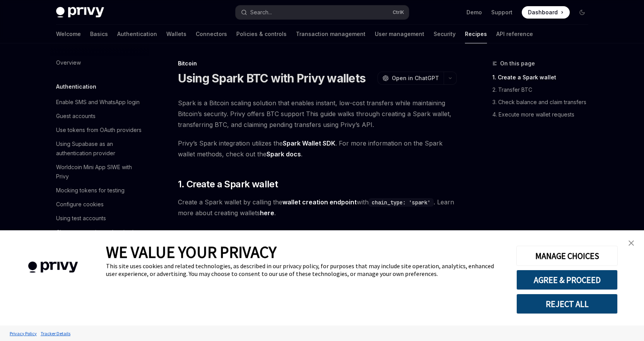 This screenshot has height=341, width=644. I want to click on a: Overview, so click(99, 63).